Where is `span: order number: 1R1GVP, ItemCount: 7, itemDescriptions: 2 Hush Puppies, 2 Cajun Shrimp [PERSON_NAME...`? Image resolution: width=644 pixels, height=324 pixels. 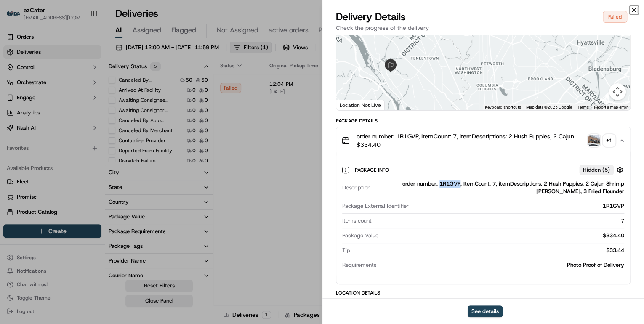
span: order number: 1R1GVP, ItemCount: 7, itemDescriptions: 2 Hush Puppies, 2 Cajun Shrimp [PERSON_NAME... is located at coordinates (471, 136).